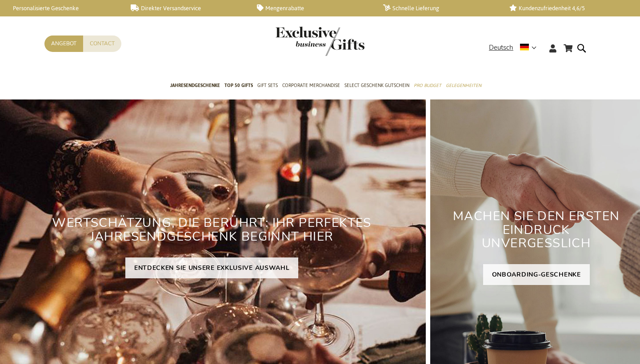  What do you see at coordinates (311, 86) in the screenshot?
I see `a: Corporate Merchandise` at bounding box center [311, 86].